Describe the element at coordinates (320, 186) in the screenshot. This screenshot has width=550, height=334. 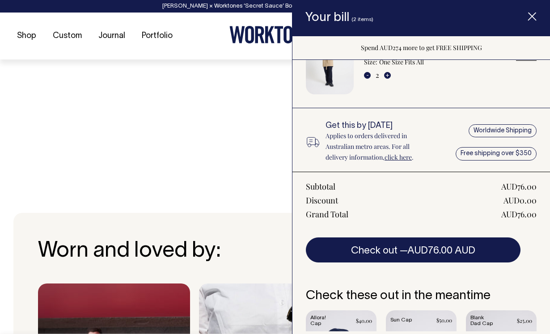
I see `div: Subtotal` at that location.